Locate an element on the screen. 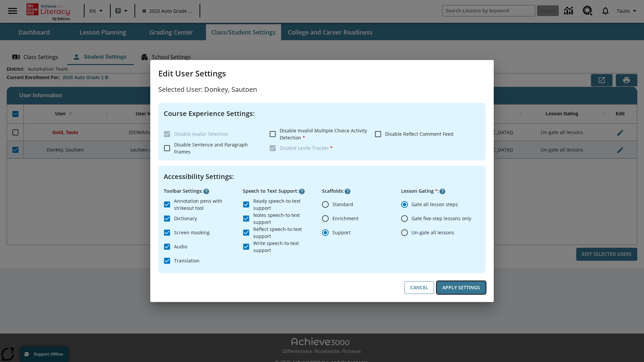 Image resolution: width=644 pixels, height=362 pixels. span: Translation is located at coordinates (187, 260).